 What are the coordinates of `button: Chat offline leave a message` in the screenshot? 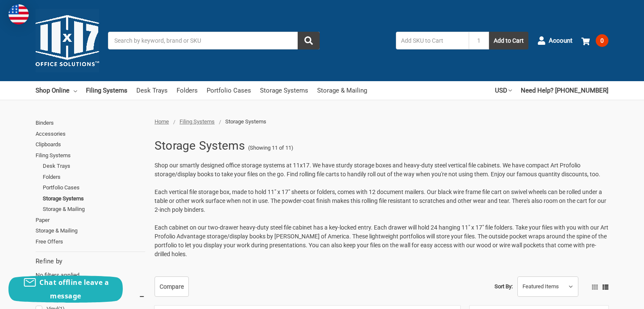 It's located at (66, 289).